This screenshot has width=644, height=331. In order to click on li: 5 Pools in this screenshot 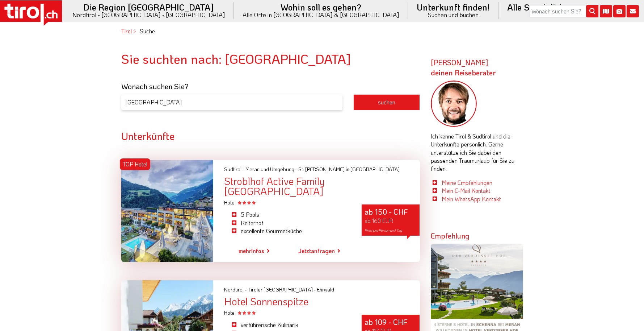, I will do `click(290, 215)`.